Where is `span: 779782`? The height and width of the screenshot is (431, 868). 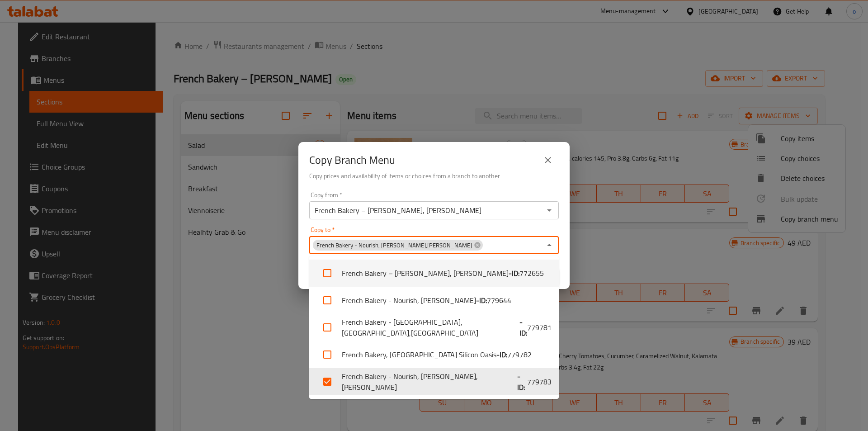 span: 779782 is located at coordinates (520, 355).